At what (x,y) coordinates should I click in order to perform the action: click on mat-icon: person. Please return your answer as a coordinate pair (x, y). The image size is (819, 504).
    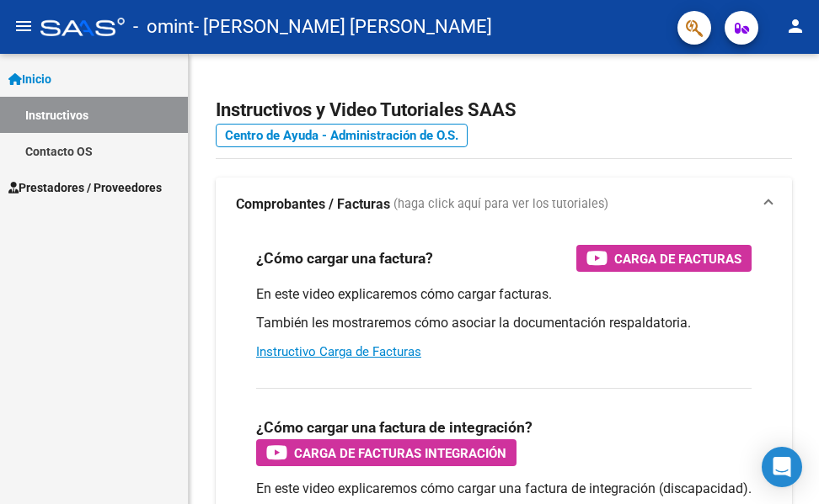
    Looking at the image, I should click on (795, 26).